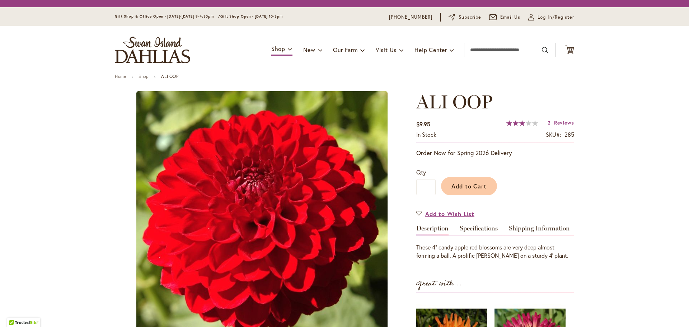 The height and width of the screenshot is (327, 689). Describe the element at coordinates (440, 284) in the screenshot. I see `strong: Great with...` at that location.